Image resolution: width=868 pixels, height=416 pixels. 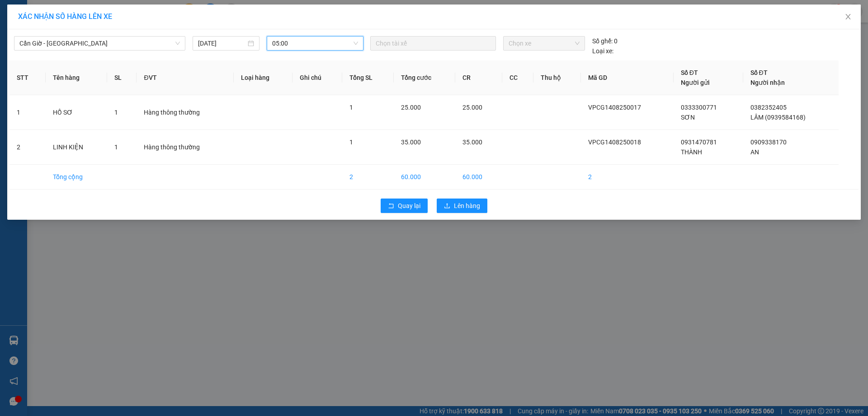 I want to click on span: VPCG1408250018, so click(x=614, y=143).